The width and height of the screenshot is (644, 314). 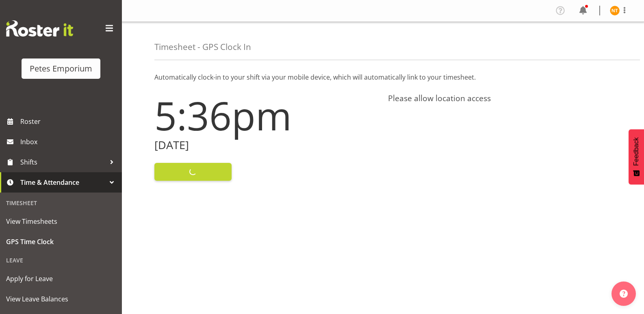 I want to click on p: Automatically clock-in to your shift via your mobile device, which will automatically link to you..., so click(x=383, y=77).